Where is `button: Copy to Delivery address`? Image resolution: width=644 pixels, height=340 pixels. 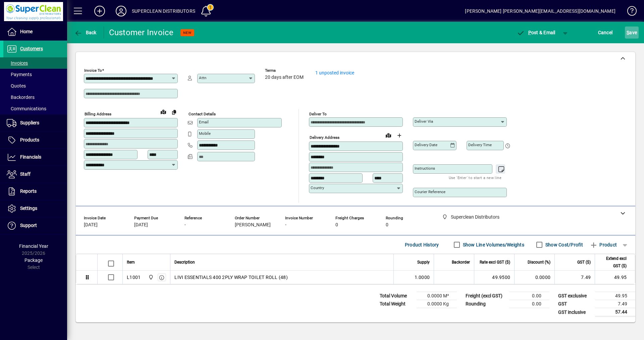
button: Copy to Delivery address is located at coordinates (174, 112).